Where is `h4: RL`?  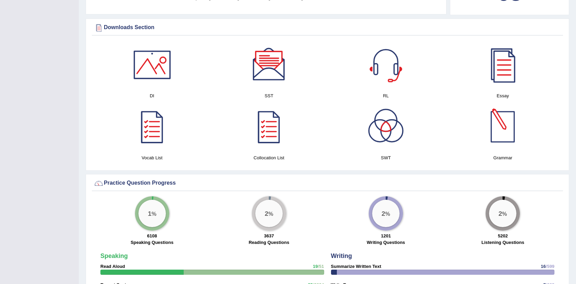 h4: RL is located at coordinates (386, 96).